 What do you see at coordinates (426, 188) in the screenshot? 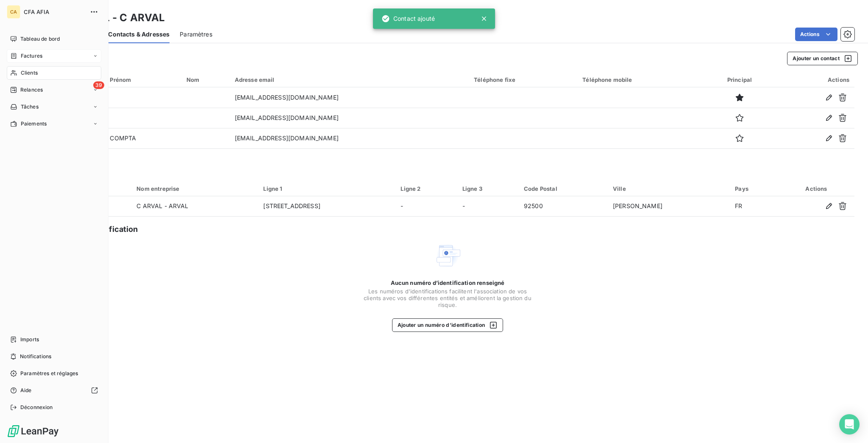
I see `div: Ligne 2` at bounding box center [426, 188].